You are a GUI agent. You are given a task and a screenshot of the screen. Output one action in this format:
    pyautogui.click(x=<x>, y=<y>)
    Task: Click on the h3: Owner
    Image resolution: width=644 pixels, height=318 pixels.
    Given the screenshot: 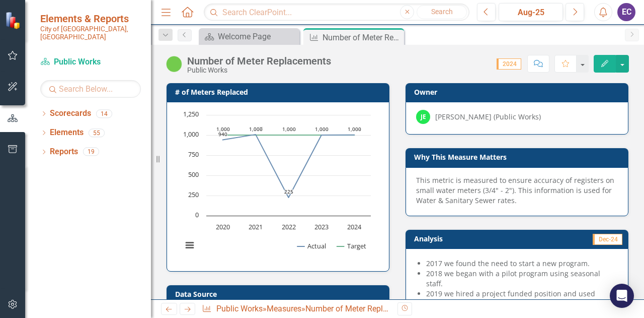 What is the action you would take?
    pyautogui.click(x=519, y=91)
    